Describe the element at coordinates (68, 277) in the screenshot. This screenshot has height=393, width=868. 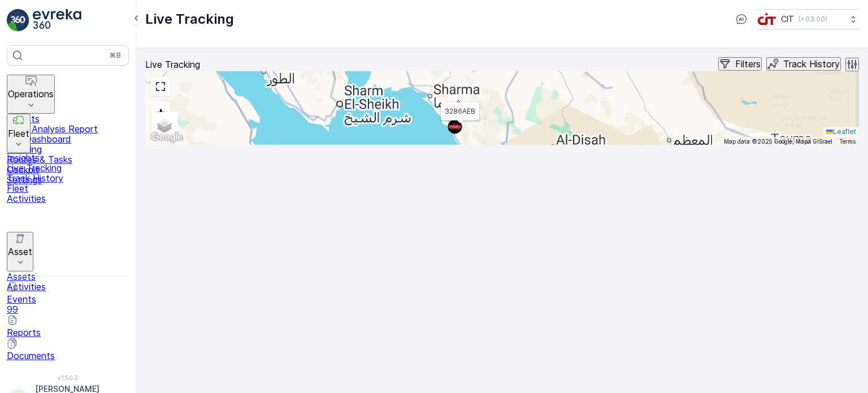
I see `p: Assets` at that location.